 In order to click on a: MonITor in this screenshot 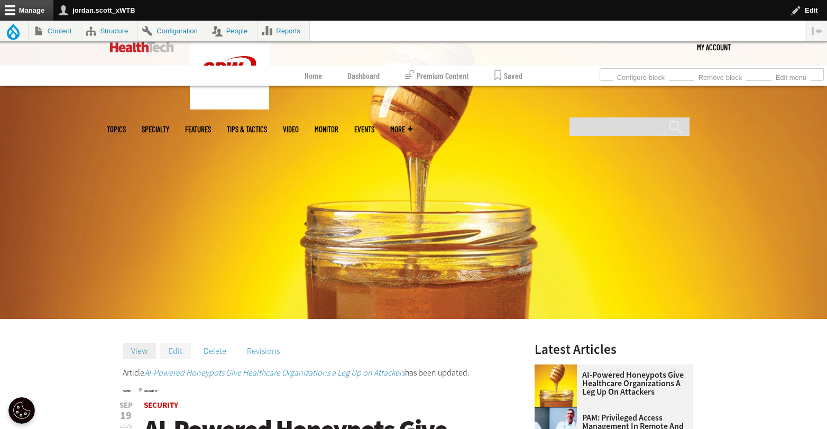, I will do `click(326, 129)`.